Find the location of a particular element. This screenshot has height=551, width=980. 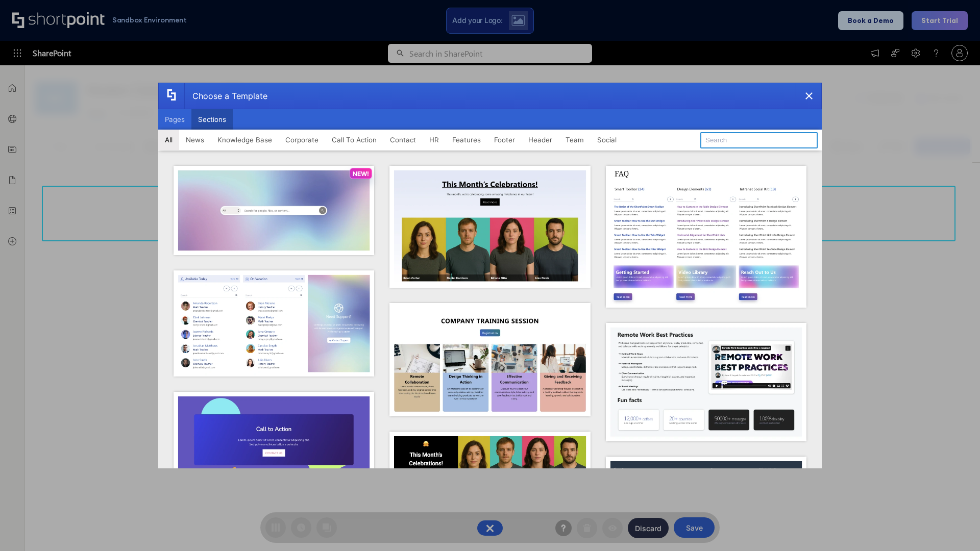

button: Features is located at coordinates (466, 140).